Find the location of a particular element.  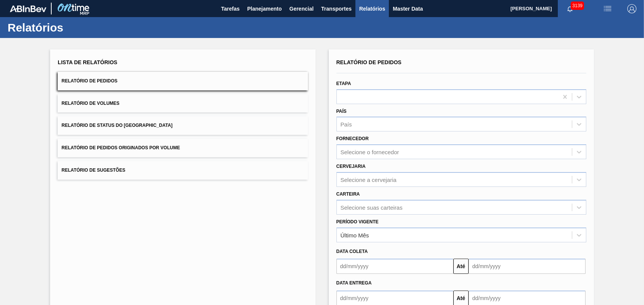

label: Carteira is located at coordinates (348, 194).